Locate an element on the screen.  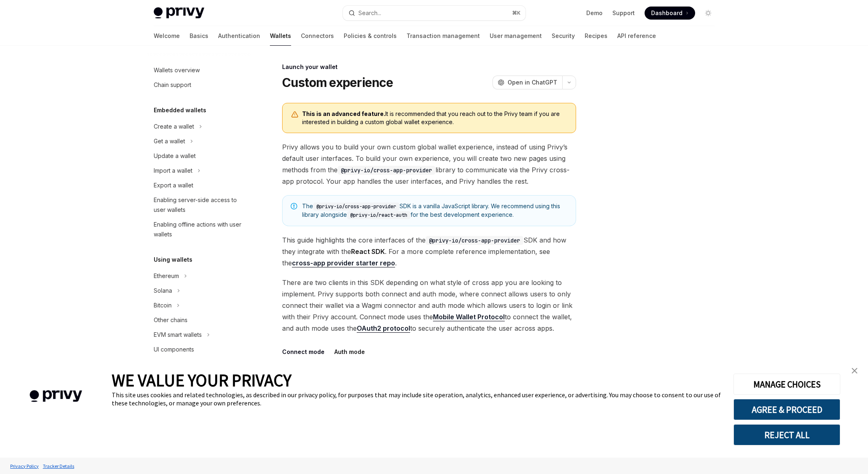
h1: Custom experience is located at coordinates (337, 82).